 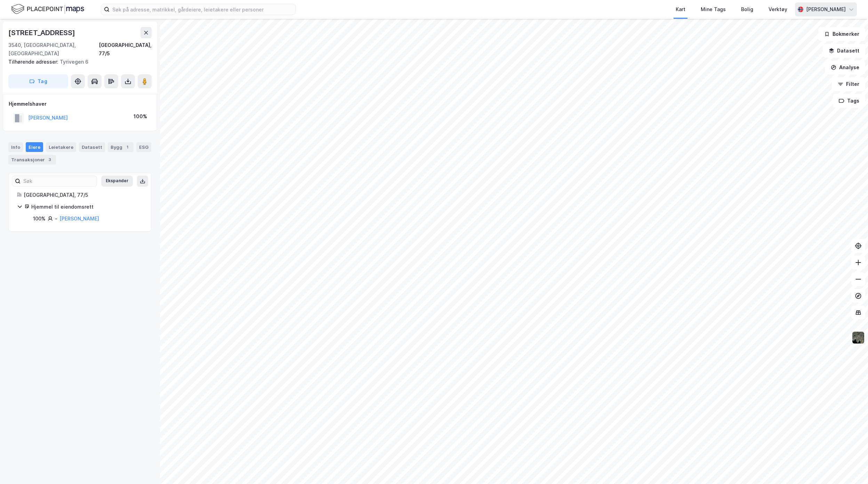 I want to click on img: logo.f888ab2527a4732fd821a326f86c7f29.svg, so click(x=48, y=9).